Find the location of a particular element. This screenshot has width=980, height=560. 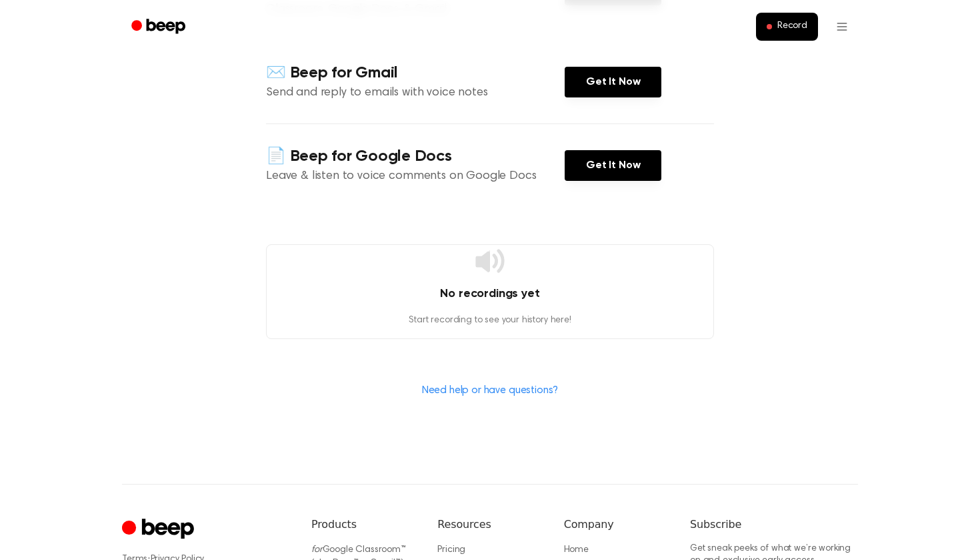

a: Pricing is located at coordinates (452, 550).